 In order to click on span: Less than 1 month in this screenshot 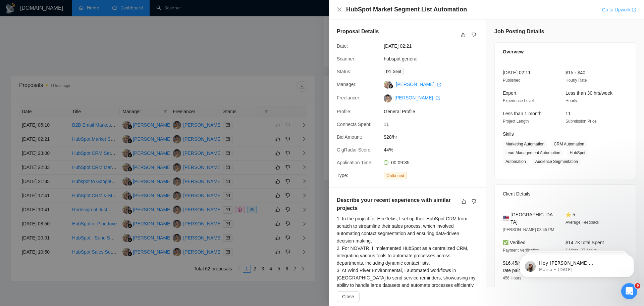, I will do `click(522, 113)`.